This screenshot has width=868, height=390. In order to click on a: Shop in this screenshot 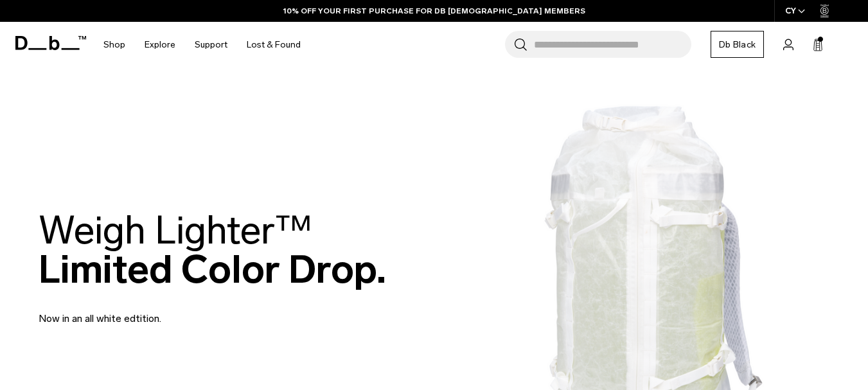, I will do `click(114, 44)`.